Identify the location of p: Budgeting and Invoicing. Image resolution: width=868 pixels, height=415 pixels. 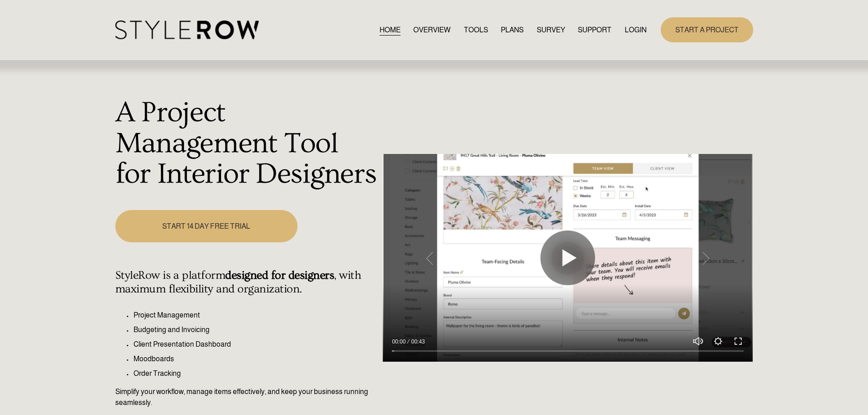
(255, 330).